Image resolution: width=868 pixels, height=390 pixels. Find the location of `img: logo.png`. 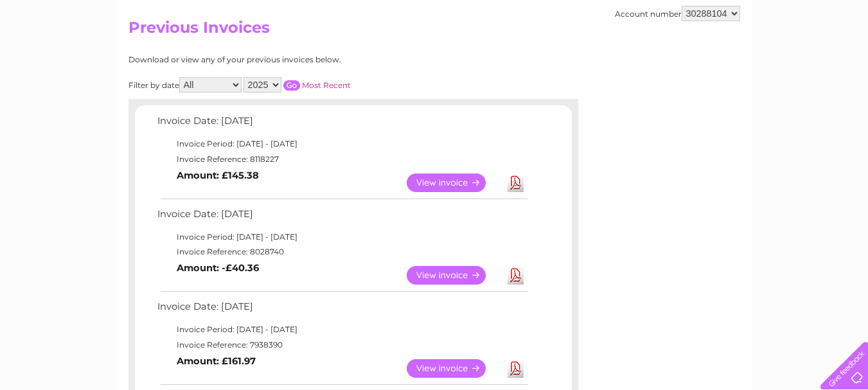

img: logo.png is located at coordinates (63, 53).